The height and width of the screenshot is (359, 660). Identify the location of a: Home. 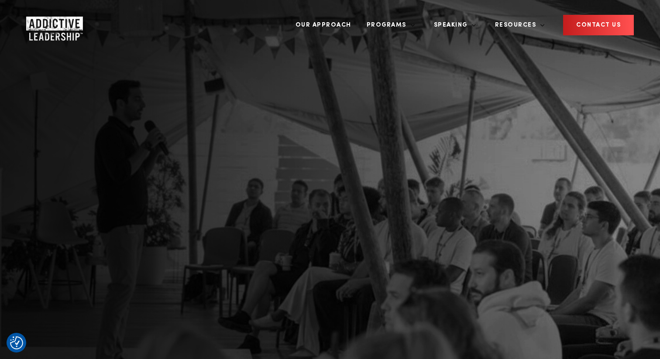
(52, 25).